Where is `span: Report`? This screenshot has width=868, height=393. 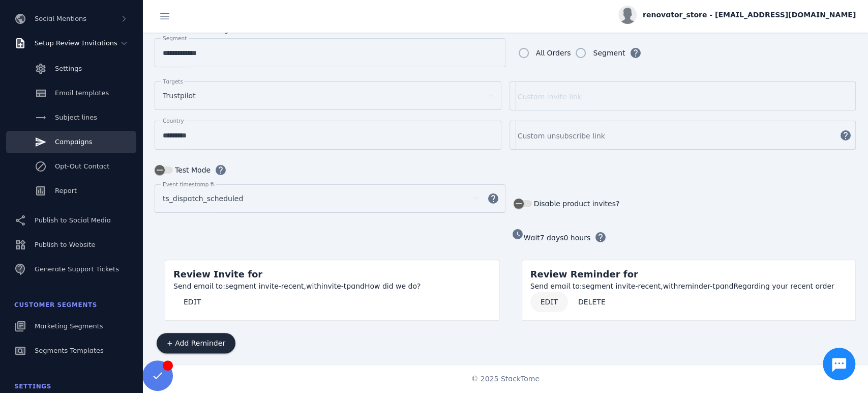
span: Report is located at coordinates (65, 190).